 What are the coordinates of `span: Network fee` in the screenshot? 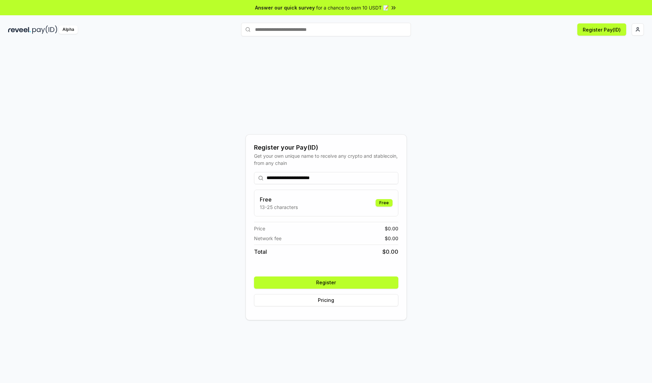 It's located at (268, 238).